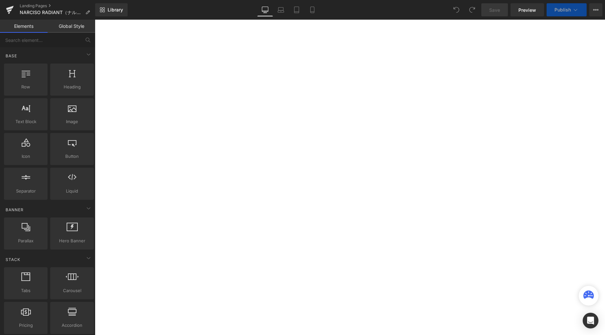 Image resolution: width=605 pixels, height=335 pixels. What do you see at coordinates (72, 156) in the screenshot?
I see `span: Button` at bounding box center [72, 156].